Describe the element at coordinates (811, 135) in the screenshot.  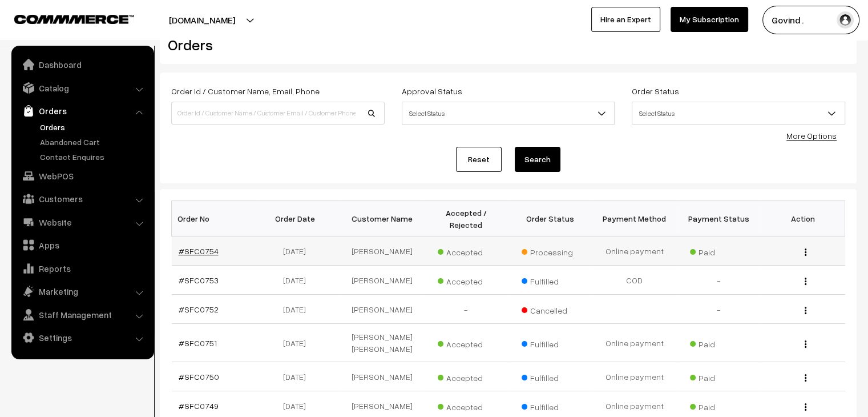
I see `a: More Options` at that location.